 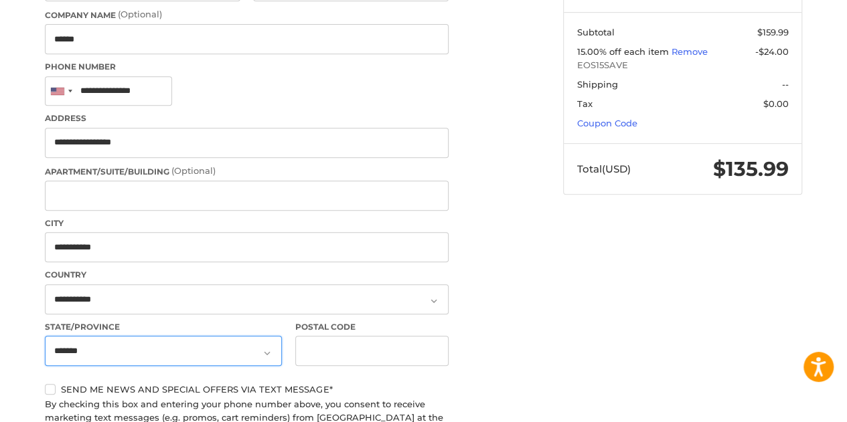 I want to click on span: 15.00% off each item, so click(x=624, y=52).